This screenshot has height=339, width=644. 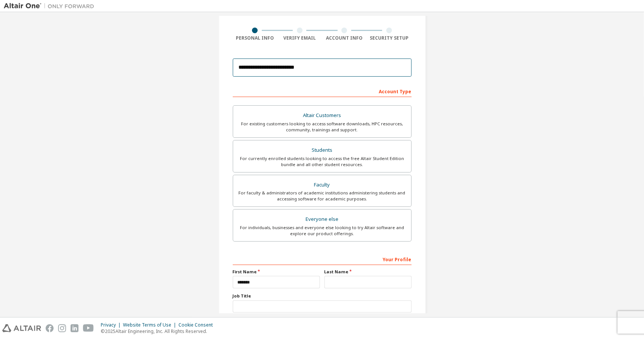 What do you see at coordinates (322, 220) in the screenshot?
I see `div: Everyone else` at bounding box center [322, 220].